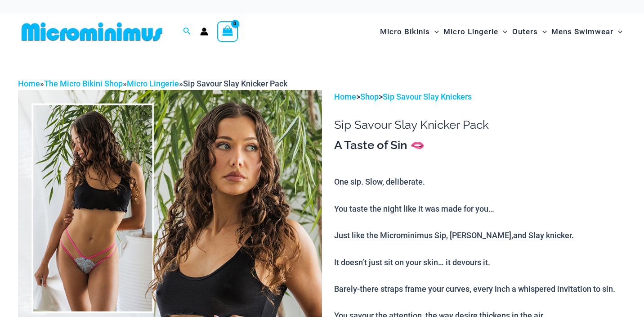 The width and height of the screenshot is (644, 317). I want to click on h1: Sip Savour Slay Knicker Pack, so click(480, 124).